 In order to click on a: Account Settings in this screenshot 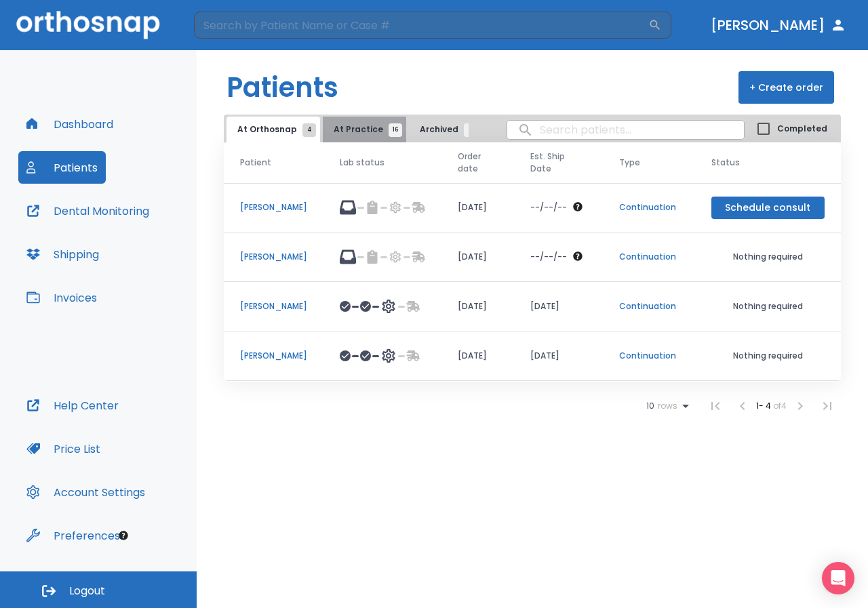, I will do `click(85, 493)`.